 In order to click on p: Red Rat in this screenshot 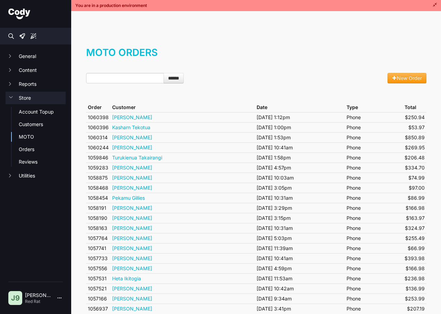, I will do `click(38, 301)`.